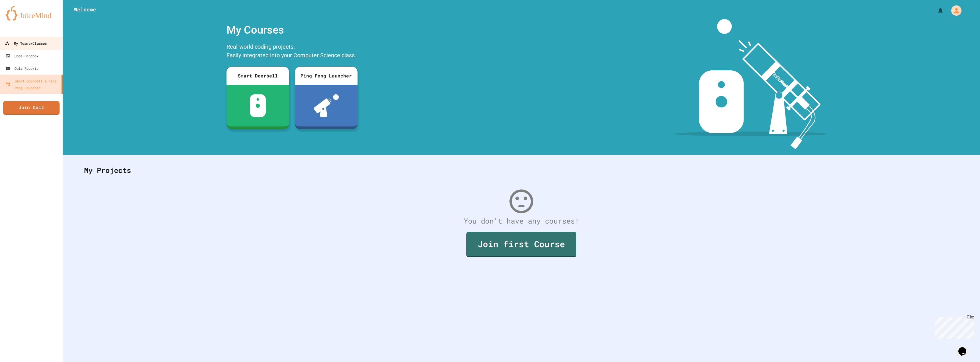  Describe the element at coordinates (522, 170) in the screenshot. I see `div: My Projects` at that location.